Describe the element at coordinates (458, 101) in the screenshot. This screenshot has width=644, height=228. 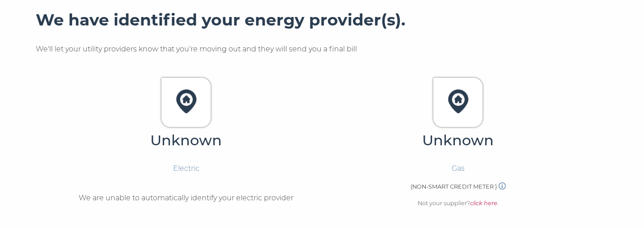
I see `img: Logo` at that location.